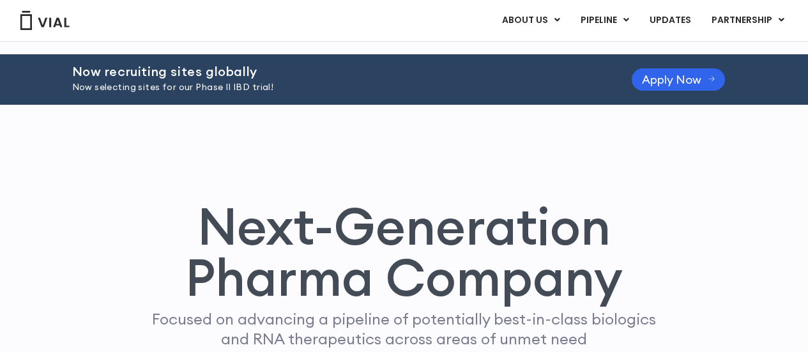 This screenshot has width=808, height=352. Describe the element at coordinates (336, 88) in the screenshot. I see `p: Now selecting sites for our Phase II IBD trial!` at that location.